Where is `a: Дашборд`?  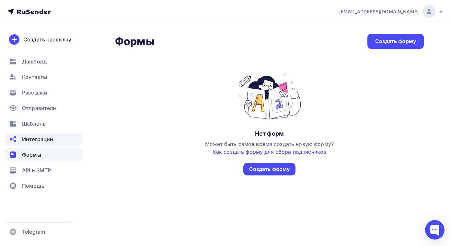 a: Дашборд is located at coordinates (44, 62).